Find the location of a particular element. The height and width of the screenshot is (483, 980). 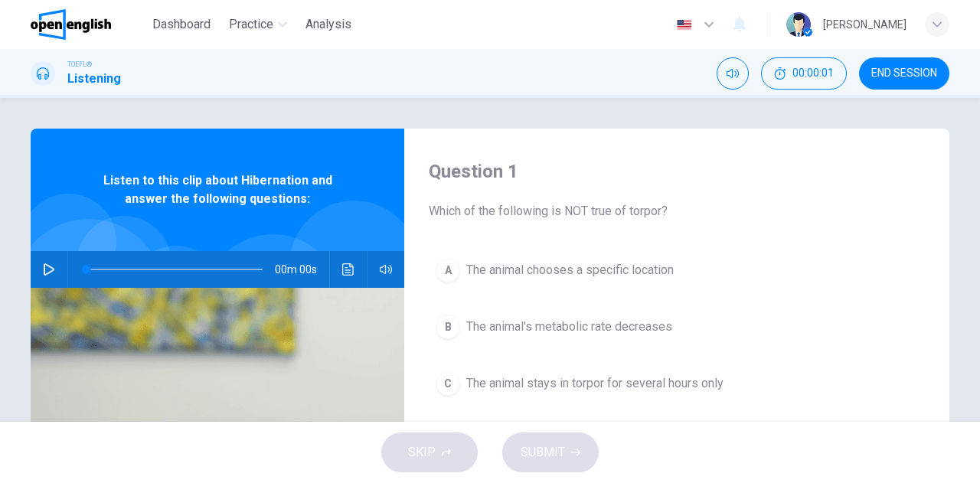

button: Dashboard is located at coordinates (181, 24).